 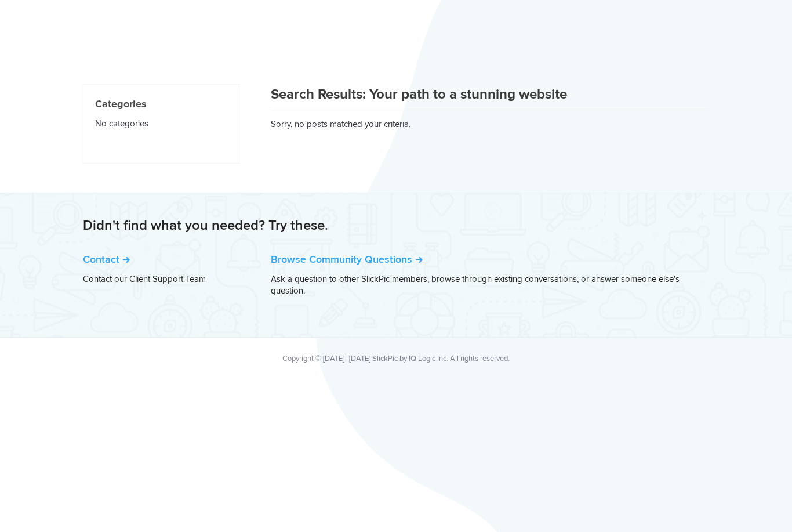 I want to click on p: Ask a question to other SlickPic members, browse through existing conversations, or answer someon..., so click(x=490, y=285).